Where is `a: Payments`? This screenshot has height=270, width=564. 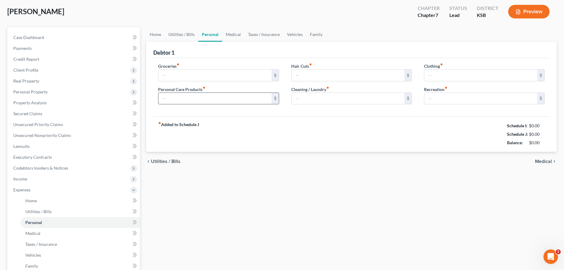
a: Payments is located at coordinates (74, 48).